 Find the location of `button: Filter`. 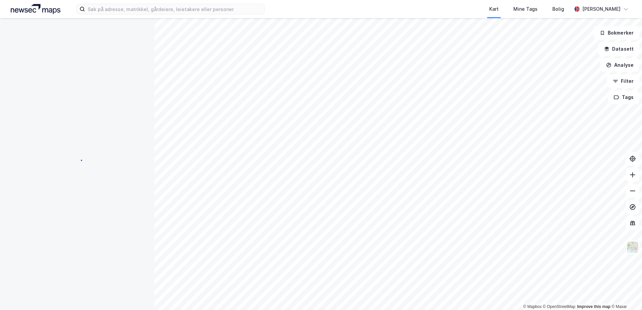

button: Filter is located at coordinates (623, 81).